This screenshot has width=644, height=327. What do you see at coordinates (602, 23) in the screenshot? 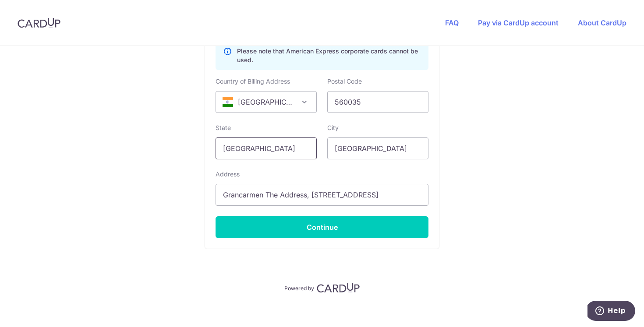
I see `a: About CardUp` at bounding box center [602, 23].